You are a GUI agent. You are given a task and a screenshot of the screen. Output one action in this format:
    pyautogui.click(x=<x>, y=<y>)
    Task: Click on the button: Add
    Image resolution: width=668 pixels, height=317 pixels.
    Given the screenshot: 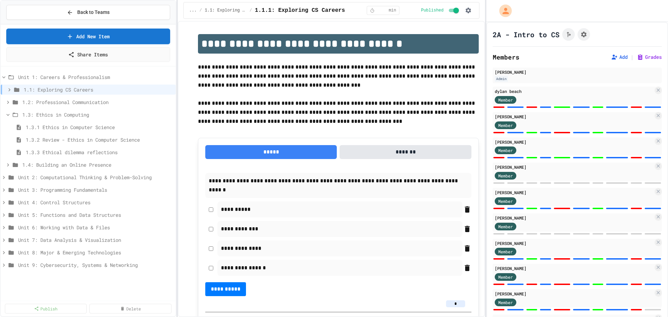 What is the action you would take?
    pyautogui.click(x=619, y=57)
    